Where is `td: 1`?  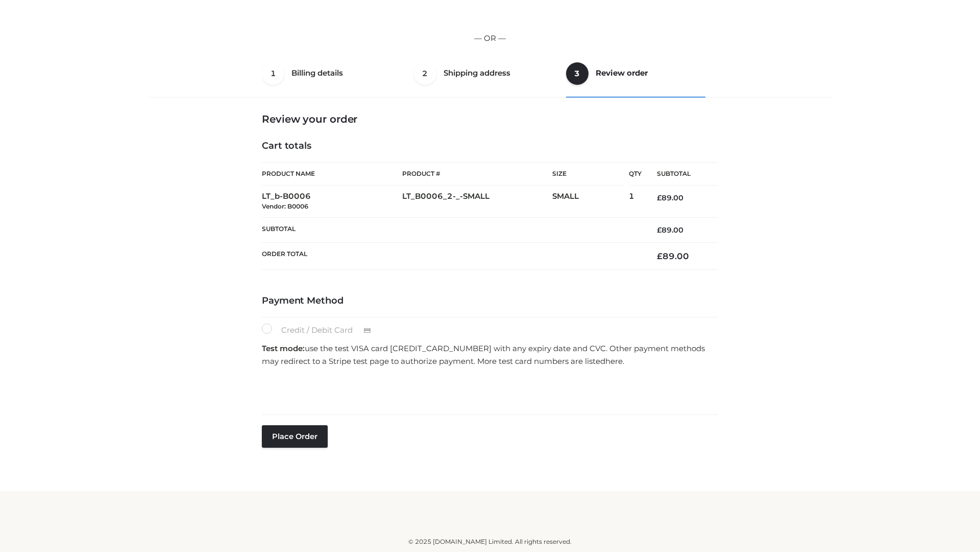
td: 1 is located at coordinates (635, 201).